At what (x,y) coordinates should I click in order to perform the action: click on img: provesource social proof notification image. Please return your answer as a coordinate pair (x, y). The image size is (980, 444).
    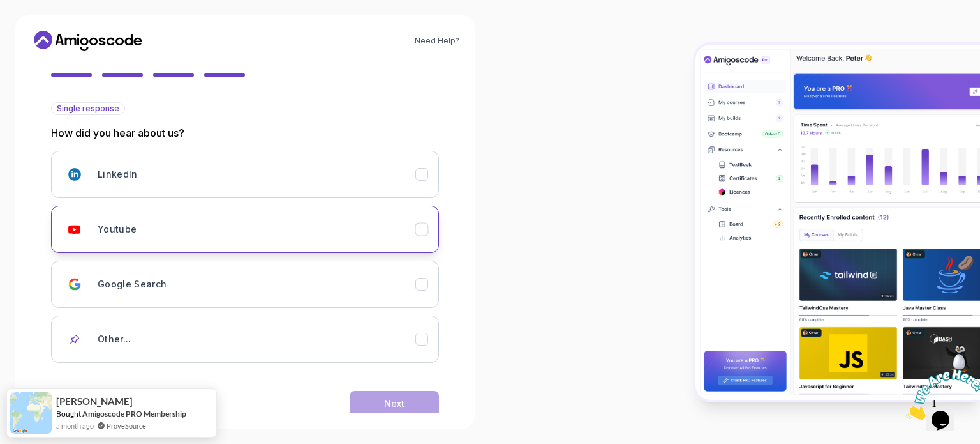
    Looking at the image, I should click on (31, 412).